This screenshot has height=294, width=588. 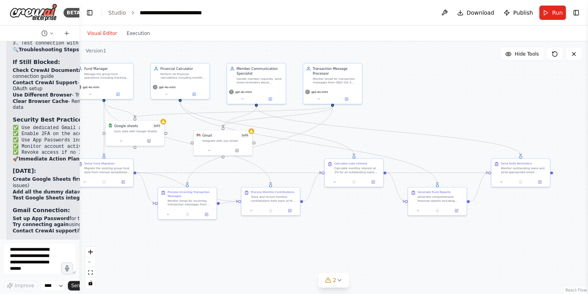 What do you see at coordinates (45, 83) in the screenshot?
I see `strong: Contact CrewAI Support` at bounding box center [45, 83].